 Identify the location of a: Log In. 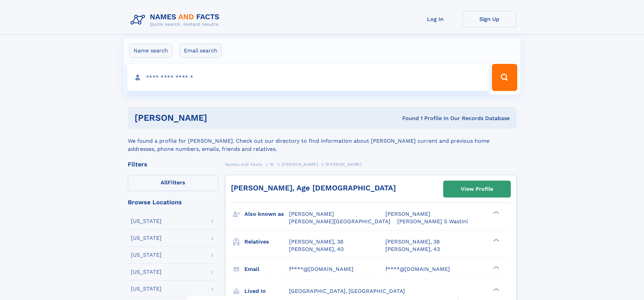
(436, 19).